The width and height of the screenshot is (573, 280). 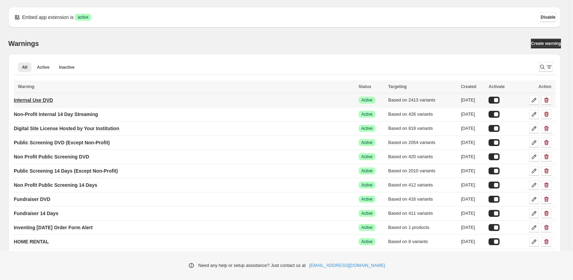 What do you see at coordinates (51, 157) in the screenshot?
I see `a: Non Profit Public Screening DVD` at bounding box center [51, 157].